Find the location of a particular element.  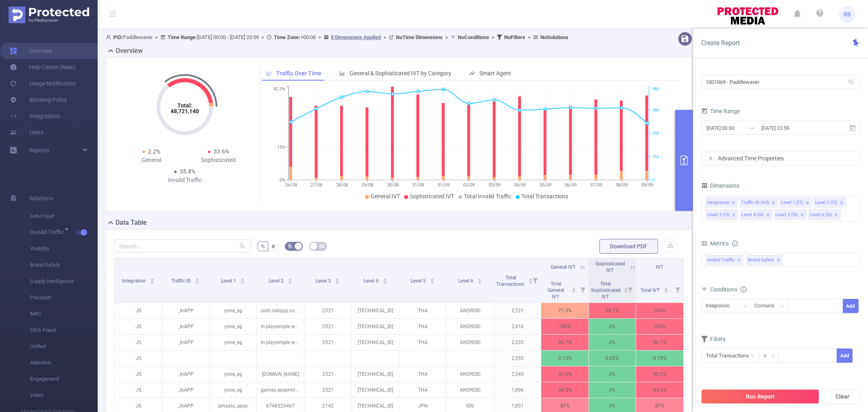

i: icon: bar-chart is located at coordinates (342, 73).